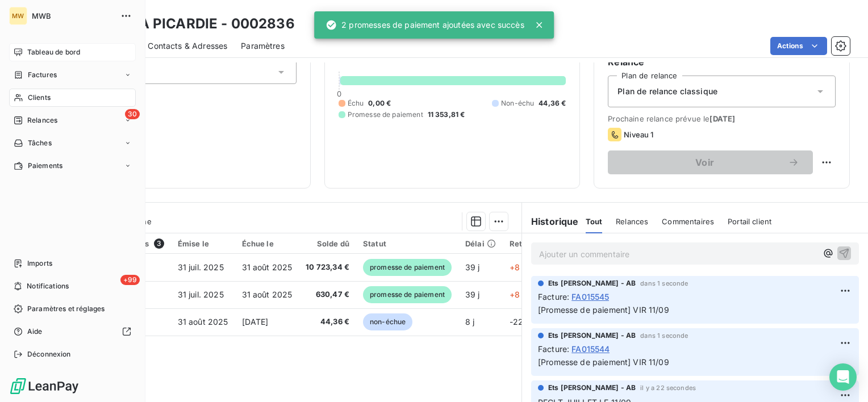 The image size is (868, 402). I want to click on span: Aide, so click(34, 332).